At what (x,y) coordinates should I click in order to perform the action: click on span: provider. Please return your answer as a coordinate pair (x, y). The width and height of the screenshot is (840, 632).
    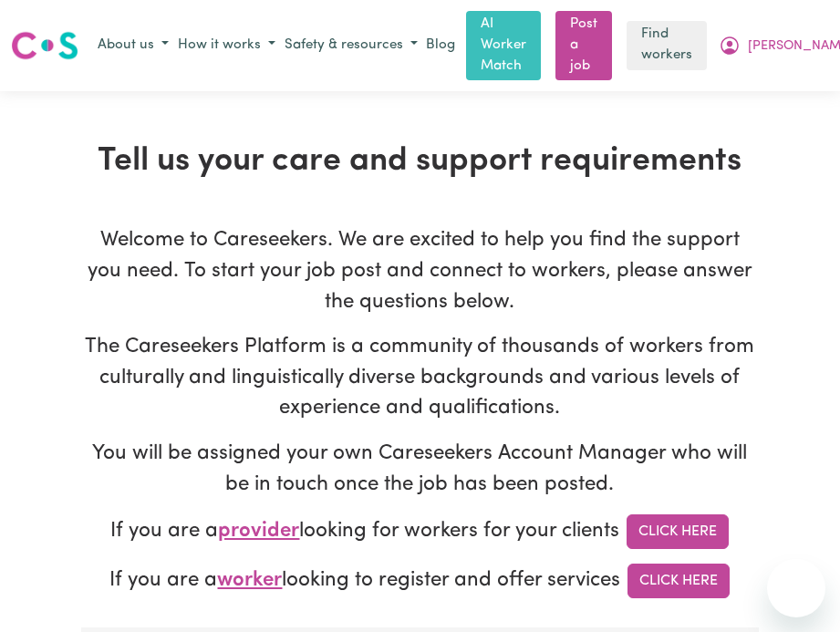
    Looking at the image, I should click on (258, 531).